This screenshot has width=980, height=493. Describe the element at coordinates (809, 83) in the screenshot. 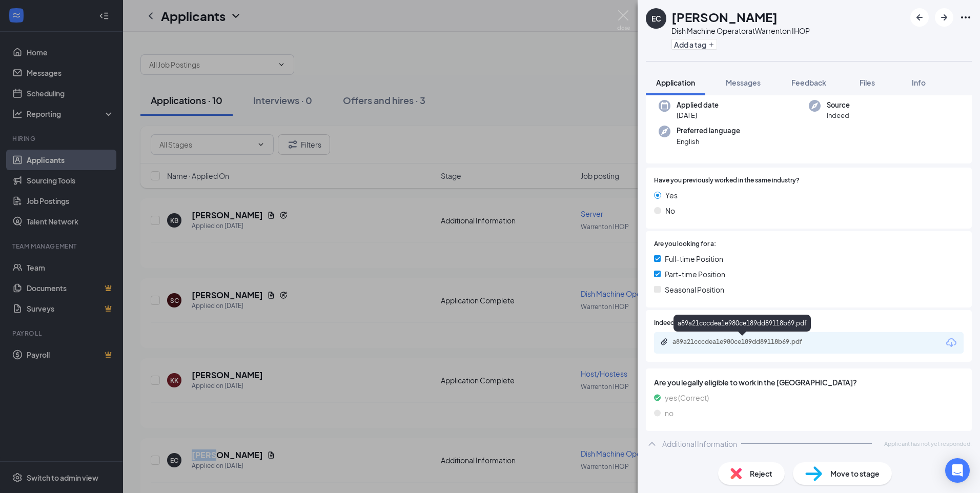

I see `span: Feedback` at that location.